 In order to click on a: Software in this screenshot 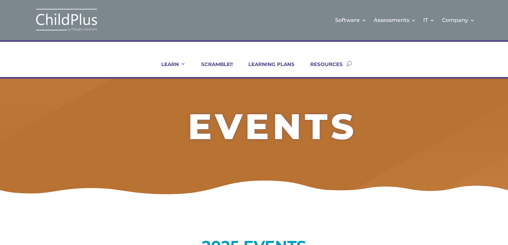, I will do `click(350, 20)`.